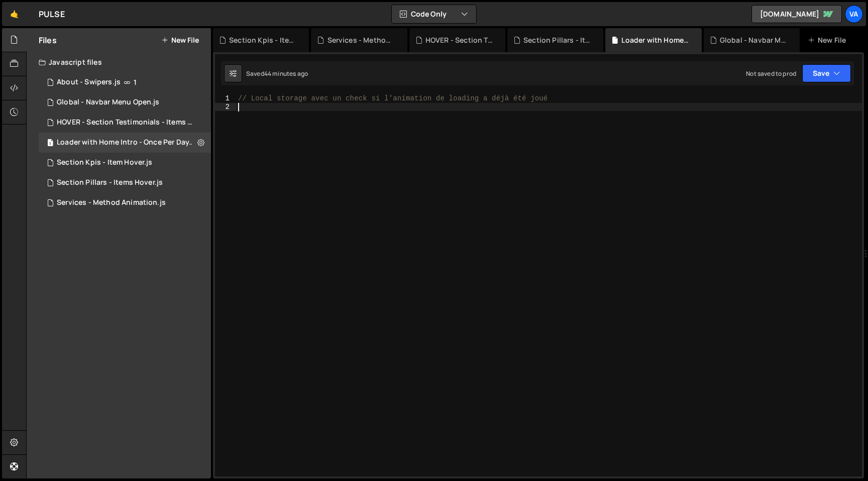 The image size is (868, 481). I want to click on button: Code Only, so click(434, 14).